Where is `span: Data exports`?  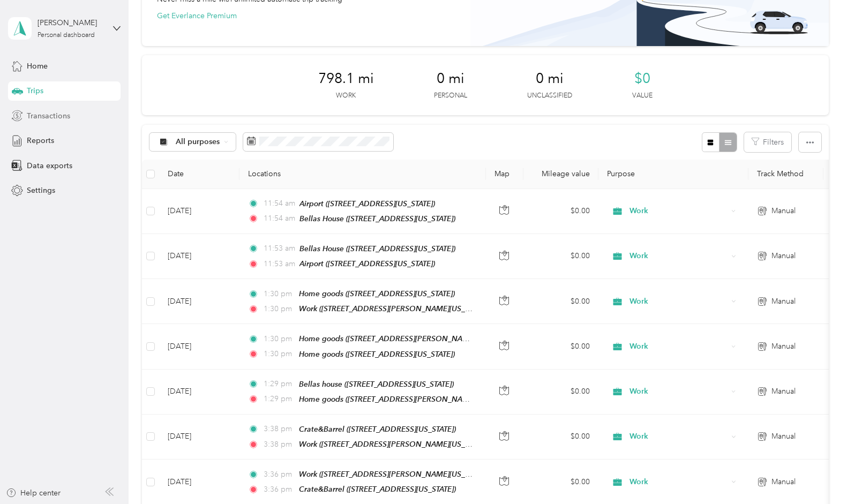 span: Data exports is located at coordinates (49, 165).